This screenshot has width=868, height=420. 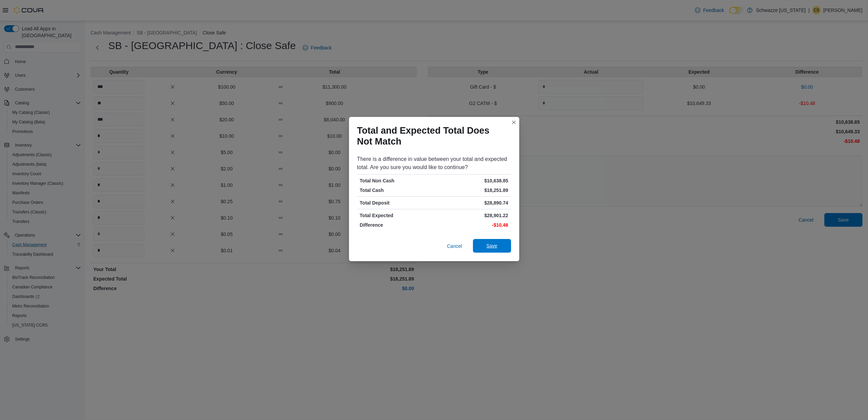 I want to click on p: Difference, so click(x=396, y=225).